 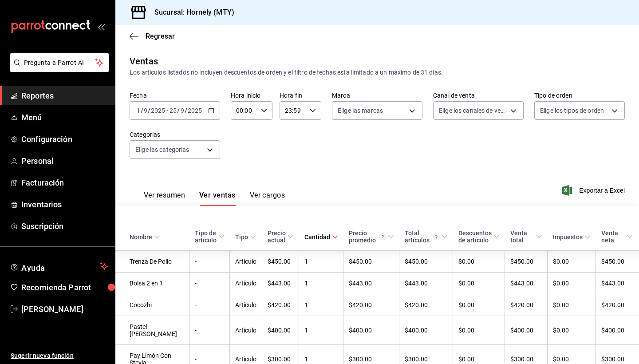 What do you see at coordinates (321, 237) in the screenshot?
I see `span: Cantidad` at bounding box center [321, 237].